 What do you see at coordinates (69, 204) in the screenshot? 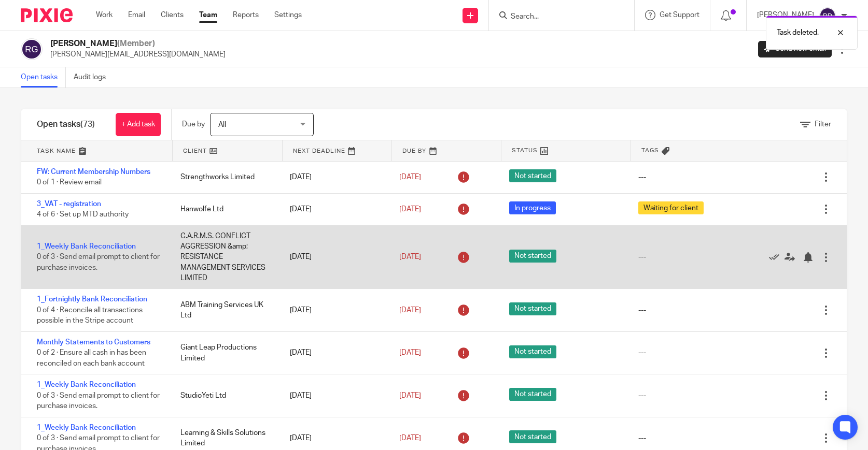
I see `a: 3_VAT - registration` at bounding box center [69, 204].